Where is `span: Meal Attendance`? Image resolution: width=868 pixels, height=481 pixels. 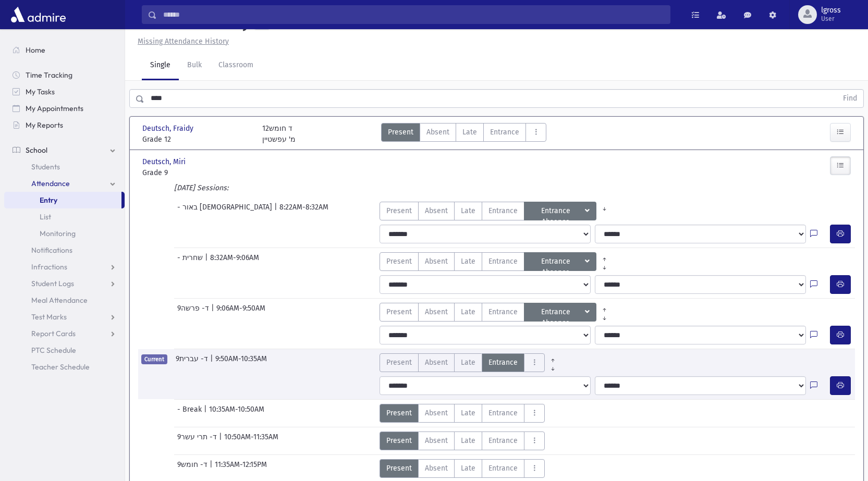
span: Meal Attendance is located at coordinates (60, 300).